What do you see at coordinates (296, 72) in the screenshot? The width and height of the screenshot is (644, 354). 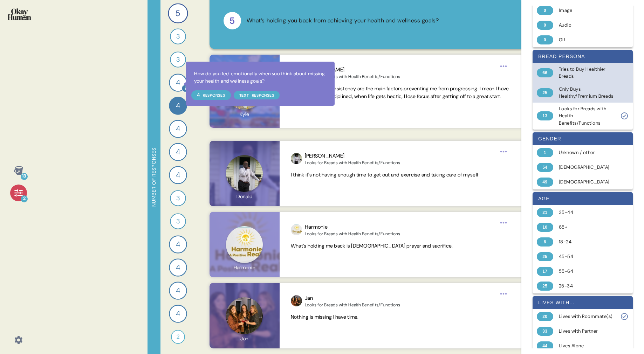 I see `img: profilepic_24382096148138664.jpg` at bounding box center [296, 72].